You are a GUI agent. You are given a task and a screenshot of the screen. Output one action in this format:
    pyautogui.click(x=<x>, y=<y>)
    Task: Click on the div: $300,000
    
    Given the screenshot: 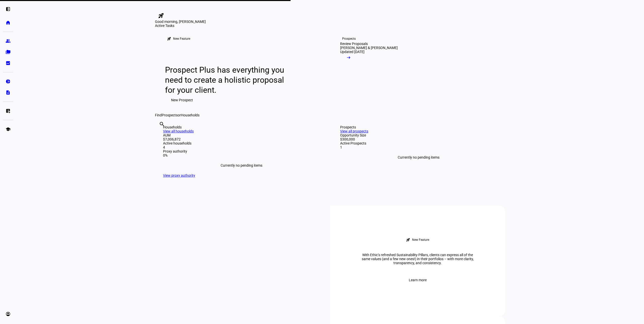 What is the action you would take?
    pyautogui.click(x=418, y=139)
    